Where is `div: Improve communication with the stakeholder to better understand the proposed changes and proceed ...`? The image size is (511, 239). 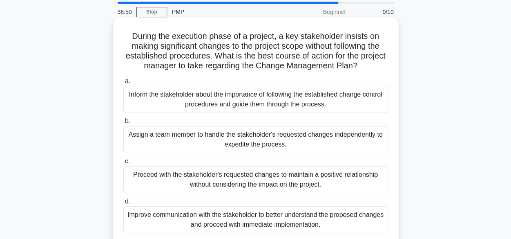 div: Improve communication with the stakeholder to better understand the proposed changes and proceed ... is located at coordinates (256, 219).